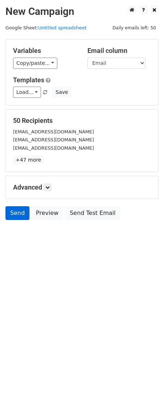 Image resolution: width=164 pixels, height=407 pixels. Describe the element at coordinates (28, 160) in the screenshot. I see `a: +47 more` at that location.